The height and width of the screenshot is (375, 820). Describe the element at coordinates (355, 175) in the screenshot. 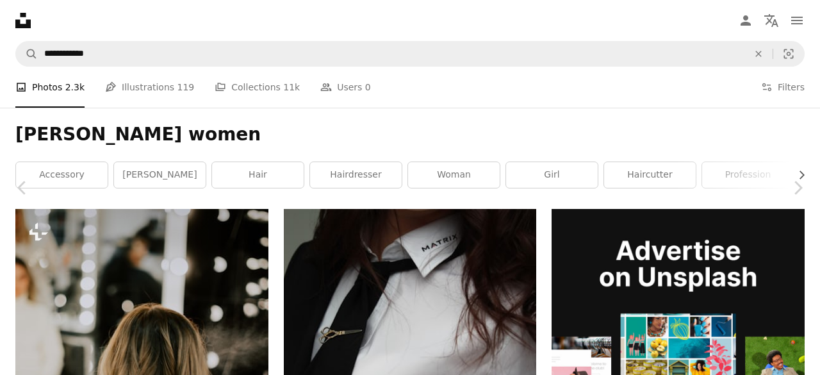

I see `a: hairdresser` at that location.